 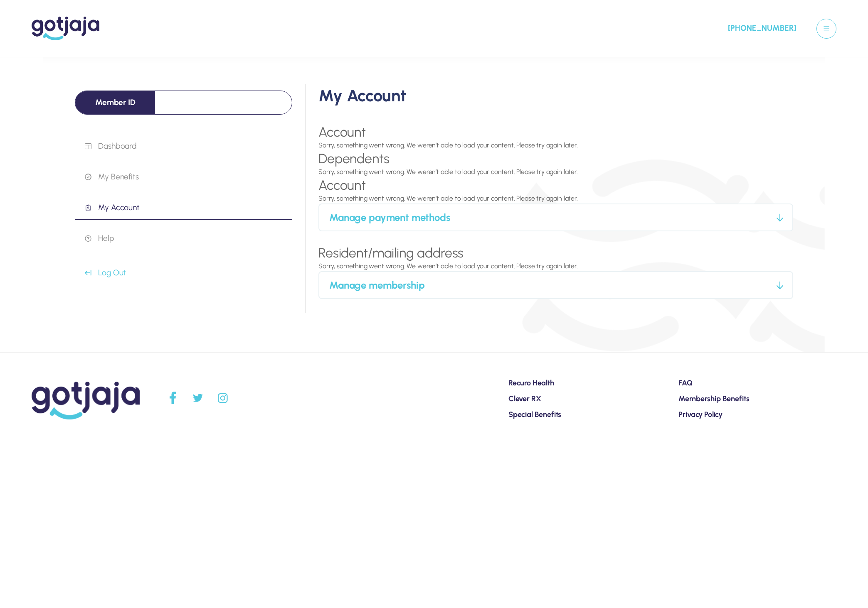 What do you see at coordinates (524, 398) in the screenshot?
I see `span: Clever RX` at bounding box center [524, 398].